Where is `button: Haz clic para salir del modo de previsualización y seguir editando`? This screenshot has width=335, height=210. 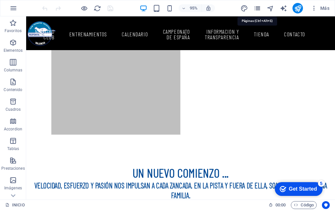
button: Haz clic para salir del modo de previsualización y seguir editando is located at coordinates (84, 8).